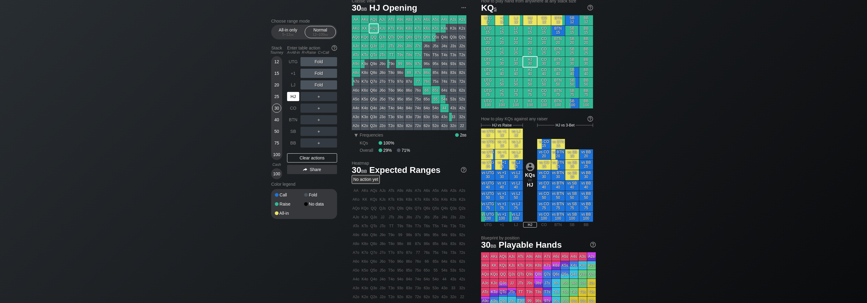 Image resolution: width=867 pixels, height=303 pixels. Describe the element at coordinates (454, 20) in the screenshot. I see `div: A3s` at that location.